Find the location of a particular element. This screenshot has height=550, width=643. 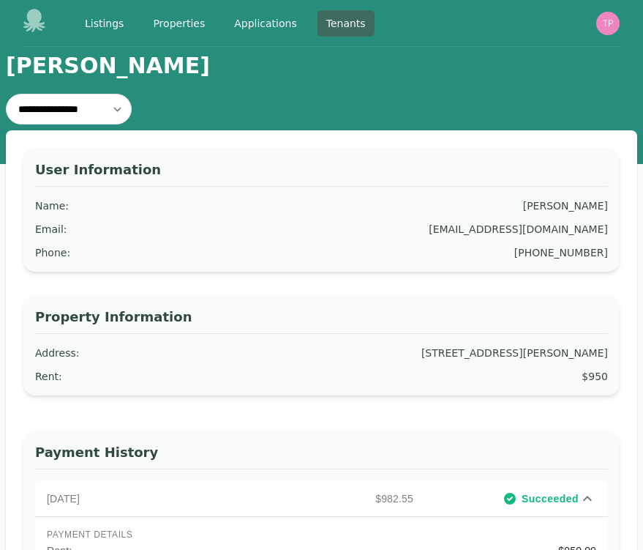

a: Properties is located at coordinates (179, 23).